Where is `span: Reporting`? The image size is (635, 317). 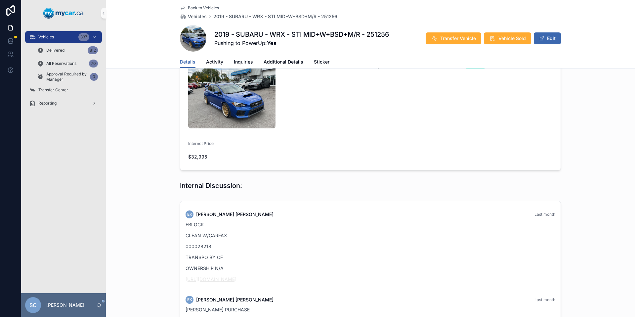
span: Reporting is located at coordinates (47, 103).